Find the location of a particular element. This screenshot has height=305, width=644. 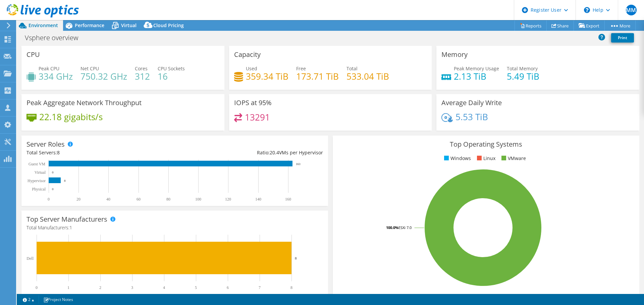

text: 20 is located at coordinates (78, 199).